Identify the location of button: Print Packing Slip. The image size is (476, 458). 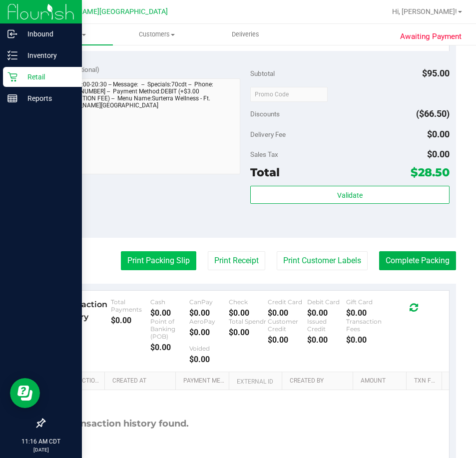
(158, 261).